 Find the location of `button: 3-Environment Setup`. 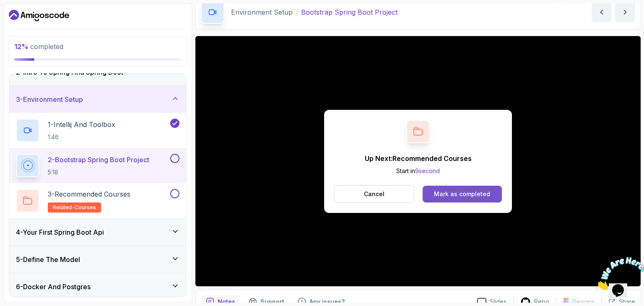

button: 3-Environment Setup is located at coordinates (98, 99).